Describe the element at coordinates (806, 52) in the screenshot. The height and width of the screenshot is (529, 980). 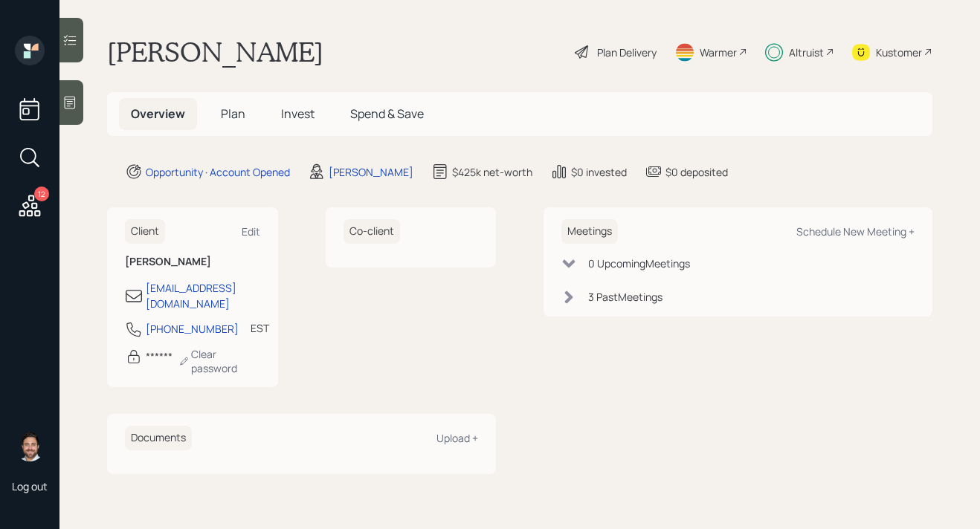
I see `div: Altruist` at that location.